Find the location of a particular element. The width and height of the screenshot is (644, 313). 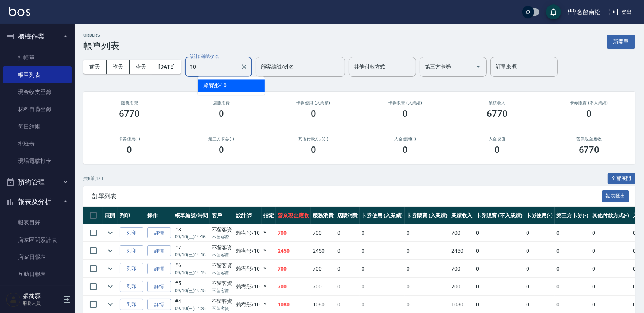

a: 現金收支登錄 is located at coordinates (37, 92).